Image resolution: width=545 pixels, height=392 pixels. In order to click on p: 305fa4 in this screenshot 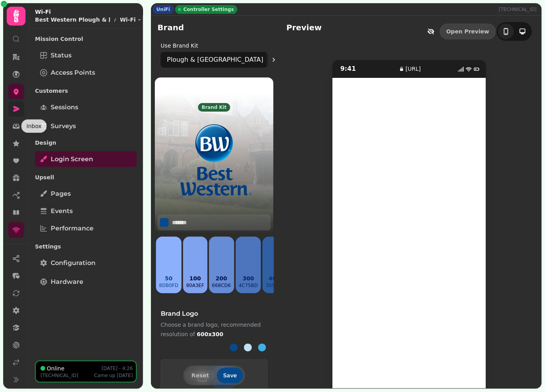, I will do `click(274, 286)`.